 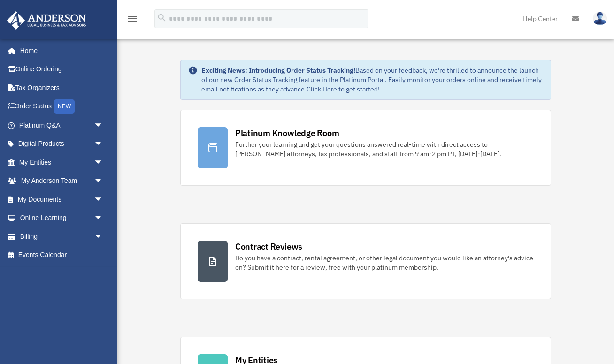 What do you see at coordinates (600, 19) in the screenshot?
I see `img: User Pic` at bounding box center [600, 19].